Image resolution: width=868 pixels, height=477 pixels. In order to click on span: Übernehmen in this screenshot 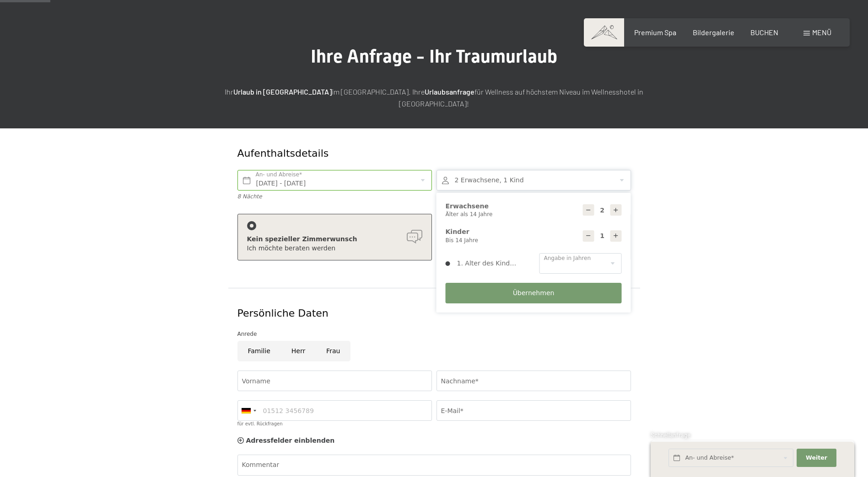, I will do `click(533, 293)`.